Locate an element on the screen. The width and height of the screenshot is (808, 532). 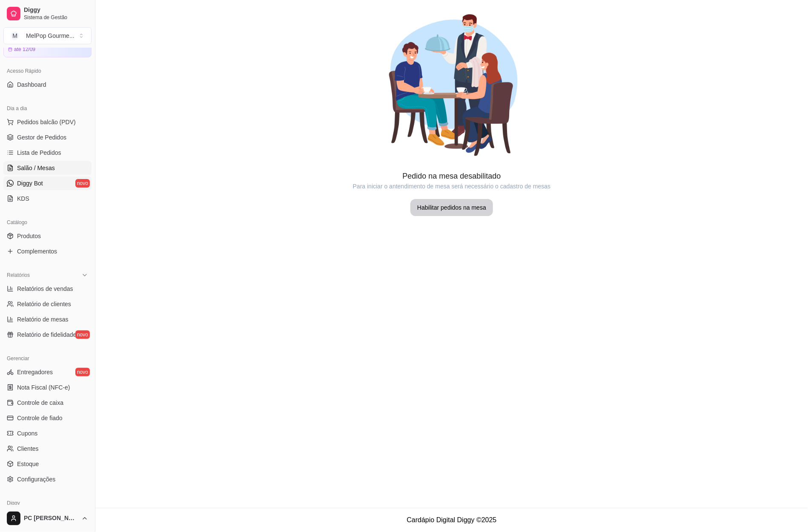
span: Relatório de mesas is located at coordinates (42, 320).